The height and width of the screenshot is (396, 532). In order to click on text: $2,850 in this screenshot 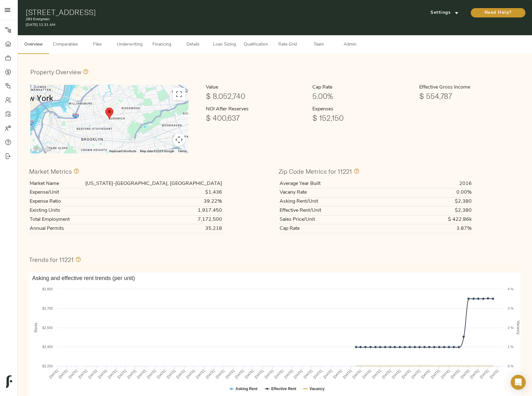, I will do `click(48, 289)`.